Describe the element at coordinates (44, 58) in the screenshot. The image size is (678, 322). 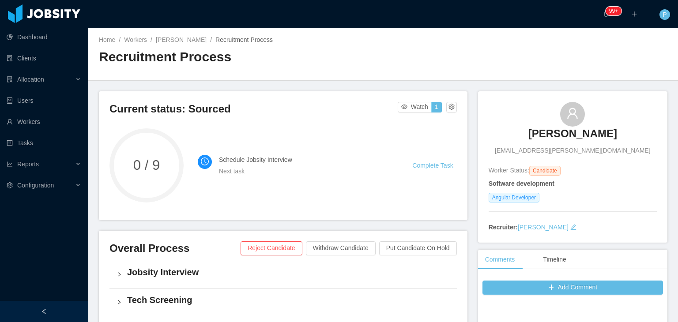
I see `a: icon: auditClients` at that location.